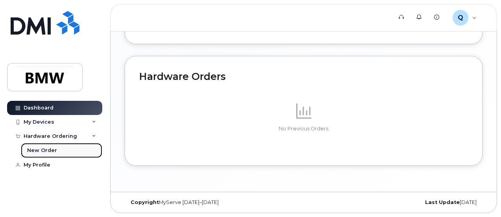  What do you see at coordinates (304, 129) in the screenshot?
I see `p: No Previous Orders` at bounding box center [304, 129].